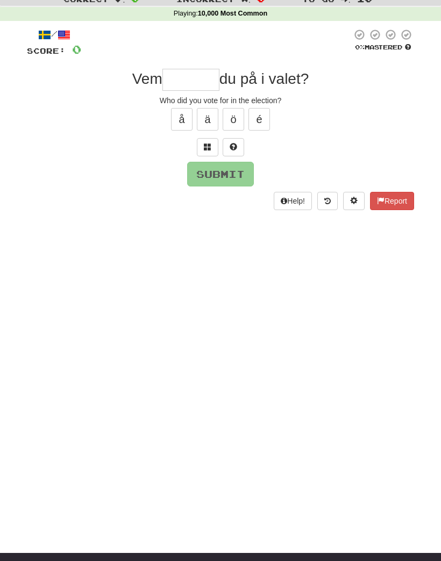 This screenshot has width=441, height=561. Describe the element at coordinates (359, 47) in the screenshot. I see `span: 0 %` at that location.